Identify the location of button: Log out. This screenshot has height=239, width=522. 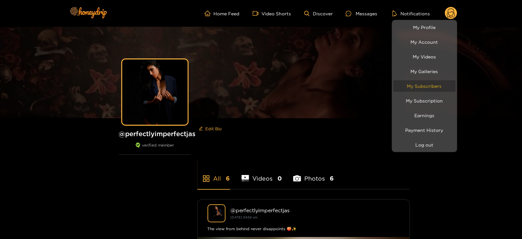
(425, 145).